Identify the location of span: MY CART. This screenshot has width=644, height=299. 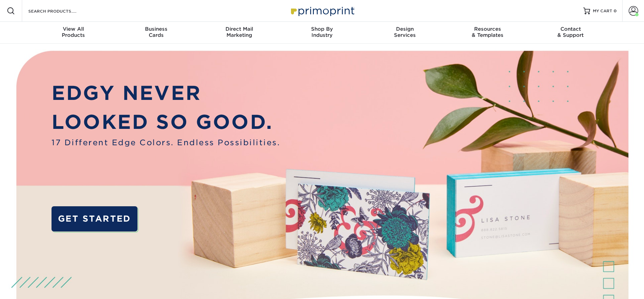
(602, 11).